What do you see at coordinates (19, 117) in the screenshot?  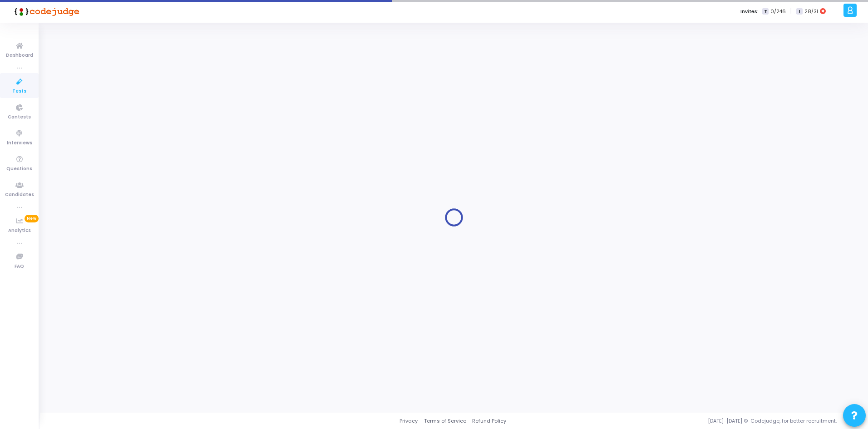 I see `span: Contests` at bounding box center [19, 117].